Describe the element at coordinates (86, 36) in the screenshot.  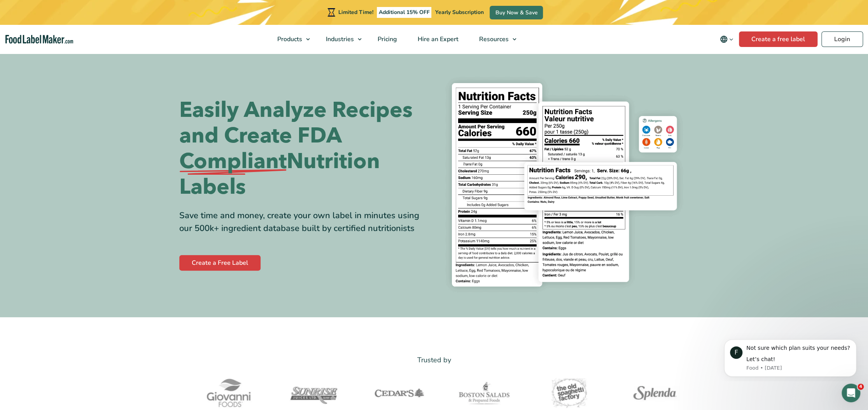
I see `p: Message from Food, sent 4w ago` at that location.